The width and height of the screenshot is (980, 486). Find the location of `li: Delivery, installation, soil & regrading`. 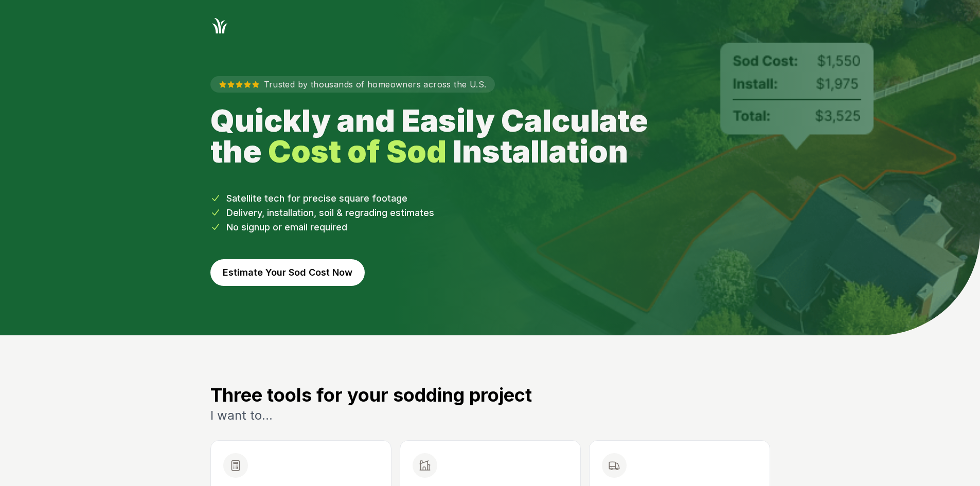

li: Delivery, installation, soil & regrading is located at coordinates (490, 213).